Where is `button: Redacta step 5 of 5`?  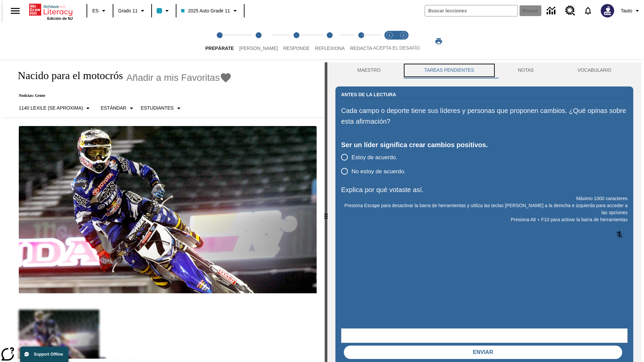
button: Redacta step 5 of 5 is located at coordinates (361, 41).